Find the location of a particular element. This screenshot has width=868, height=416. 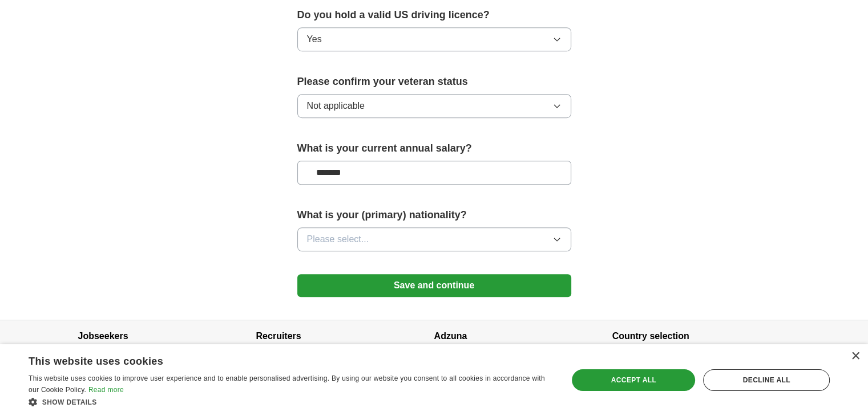

div: Decline all is located at coordinates (766, 381).